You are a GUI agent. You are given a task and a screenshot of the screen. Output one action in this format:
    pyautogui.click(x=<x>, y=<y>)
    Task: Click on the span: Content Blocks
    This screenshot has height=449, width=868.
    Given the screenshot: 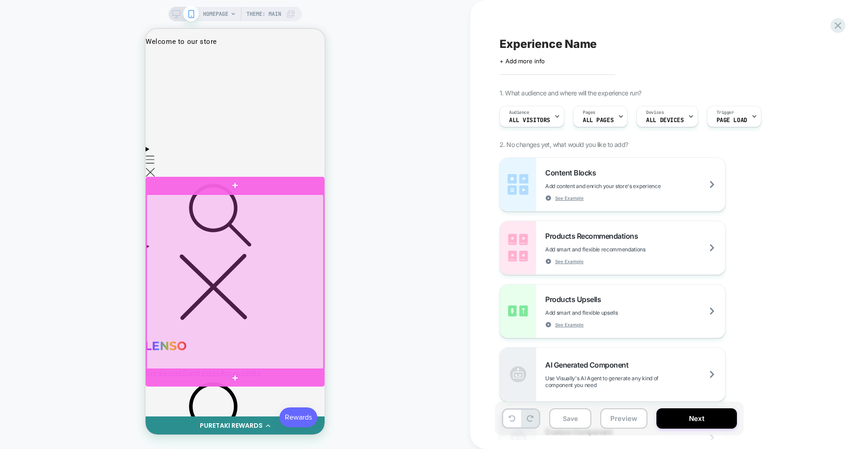 What is the action you would take?
    pyautogui.click(x=573, y=173)
    